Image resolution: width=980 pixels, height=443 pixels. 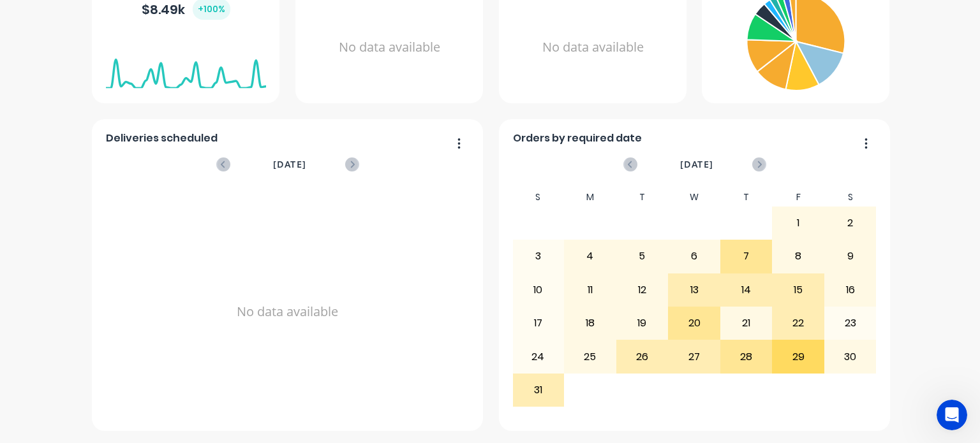 I want to click on div: 29, so click(x=798, y=357).